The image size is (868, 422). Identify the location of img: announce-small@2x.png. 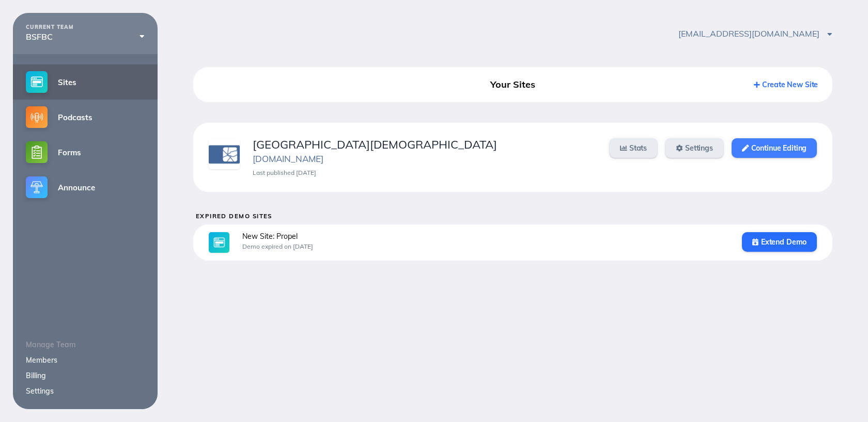
(37, 187).